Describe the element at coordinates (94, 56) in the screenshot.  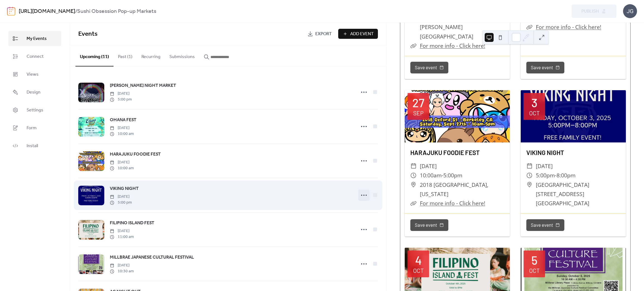
I see `button: Upcoming (11)` at that location.